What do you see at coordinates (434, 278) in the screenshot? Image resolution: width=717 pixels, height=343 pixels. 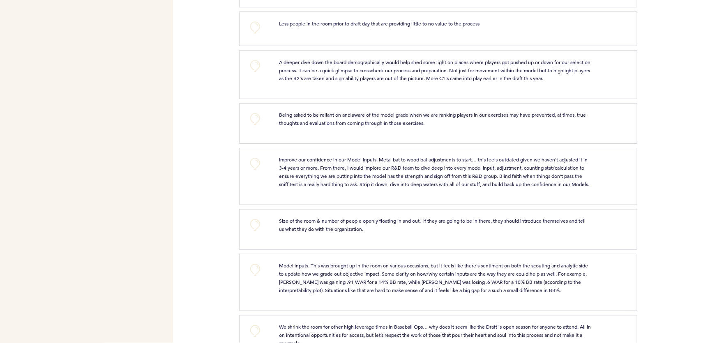 I see `span: Model inputs. This was brought up in the room on various occasions, but it feels like there's sen...` at bounding box center [434, 278].